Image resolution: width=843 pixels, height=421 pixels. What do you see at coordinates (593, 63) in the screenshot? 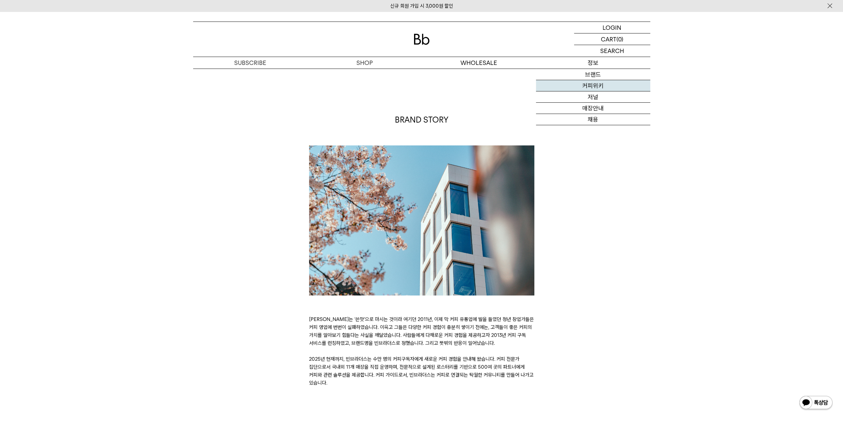
I see `p: 정보` at bounding box center [593, 63].